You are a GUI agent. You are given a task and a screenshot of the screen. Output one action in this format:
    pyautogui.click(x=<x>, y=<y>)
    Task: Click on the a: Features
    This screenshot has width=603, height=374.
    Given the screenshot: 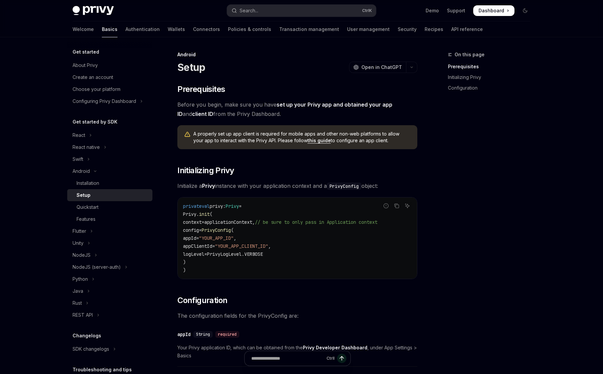 What is the action you would take?
    pyautogui.click(x=110, y=219)
    